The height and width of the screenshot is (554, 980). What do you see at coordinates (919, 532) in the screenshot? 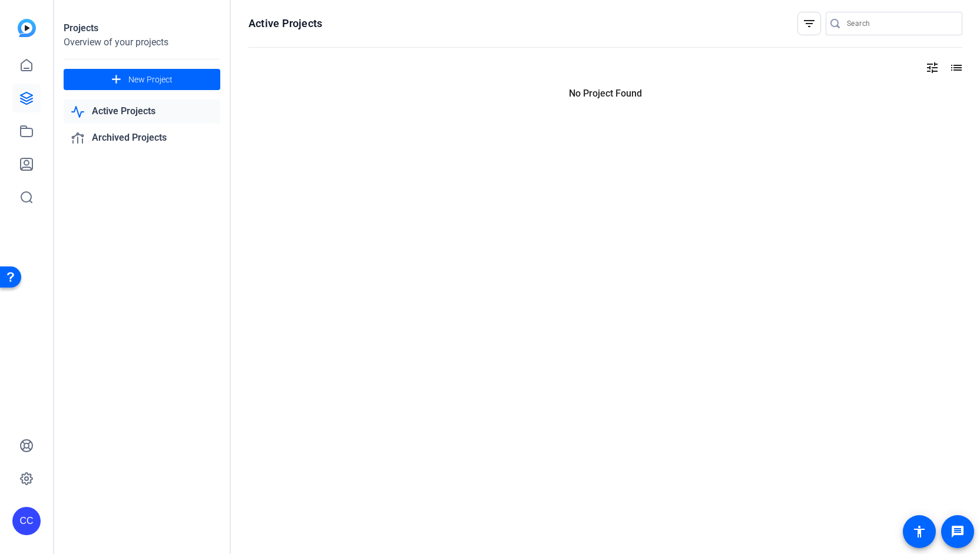
I see `mat-icon: accessibility` at bounding box center [919, 532].